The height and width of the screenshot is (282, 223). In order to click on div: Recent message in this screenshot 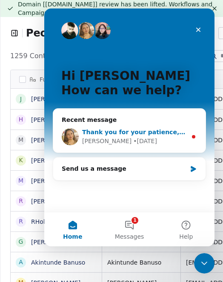, I will do `click(85, 111)`.